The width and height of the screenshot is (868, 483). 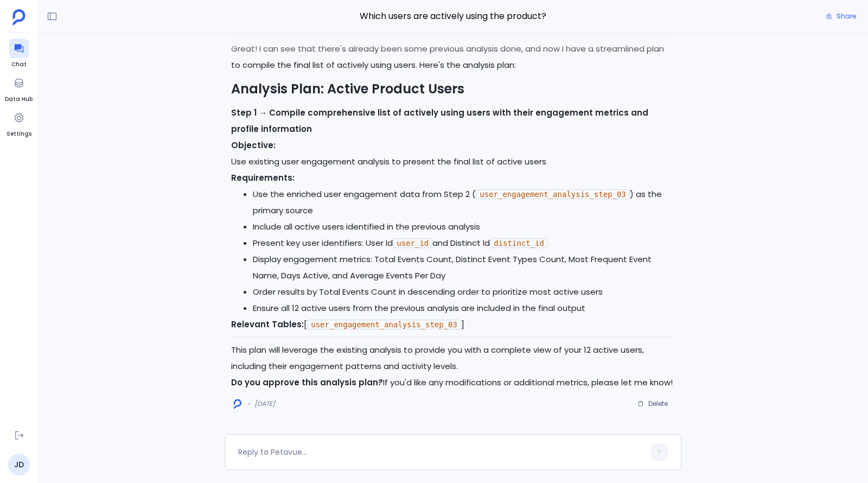 I want to click on button: Delete, so click(x=653, y=404).